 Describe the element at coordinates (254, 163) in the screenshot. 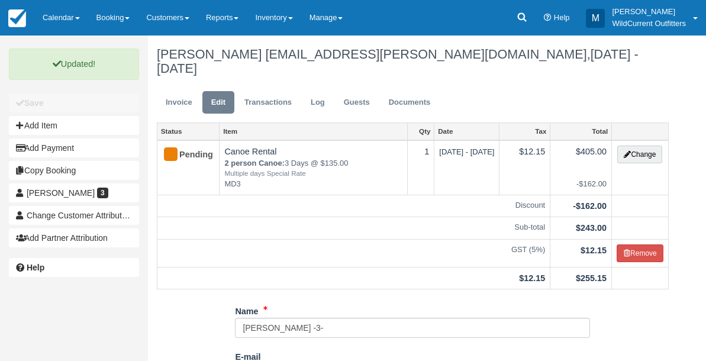

I see `strong: 2 person Canoe` at that location.